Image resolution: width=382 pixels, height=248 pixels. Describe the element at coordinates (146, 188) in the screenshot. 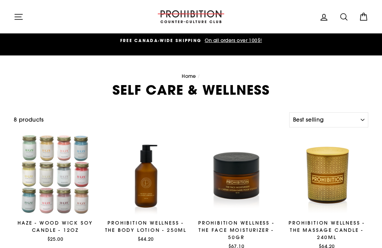

I see `a: Prohibition Wellness - The Body Lotion - 250ML$44.20` at that location.